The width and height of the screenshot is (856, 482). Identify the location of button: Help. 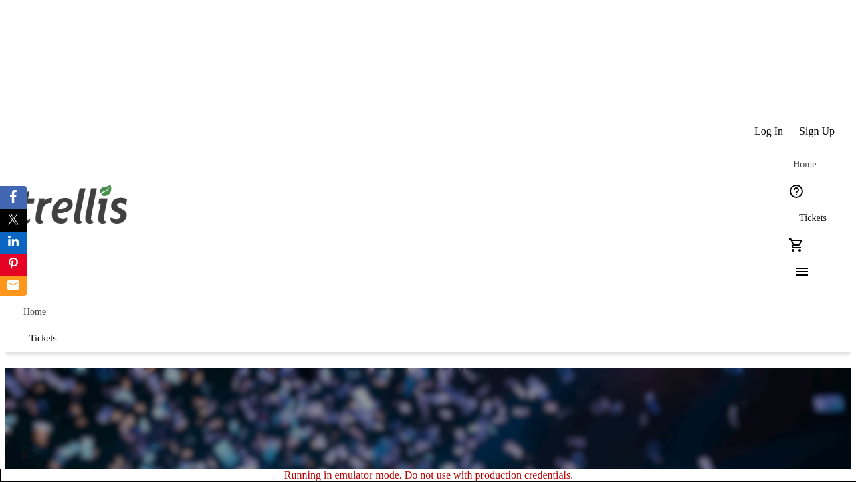
(797, 191).